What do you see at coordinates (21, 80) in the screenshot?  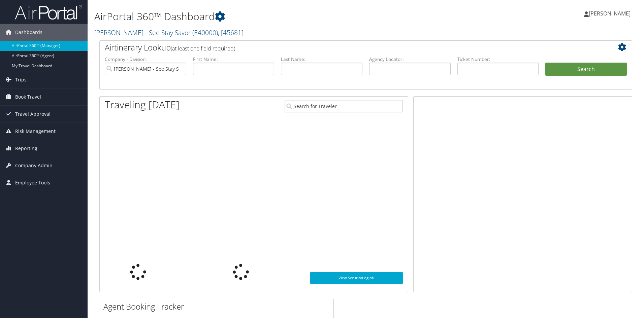 I see `span: Trips` at bounding box center [21, 80].